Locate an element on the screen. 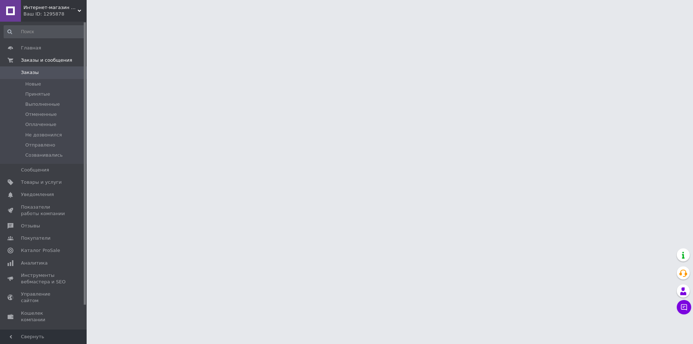 This screenshot has width=693, height=344. input: Поиск is located at coordinates (44, 32).